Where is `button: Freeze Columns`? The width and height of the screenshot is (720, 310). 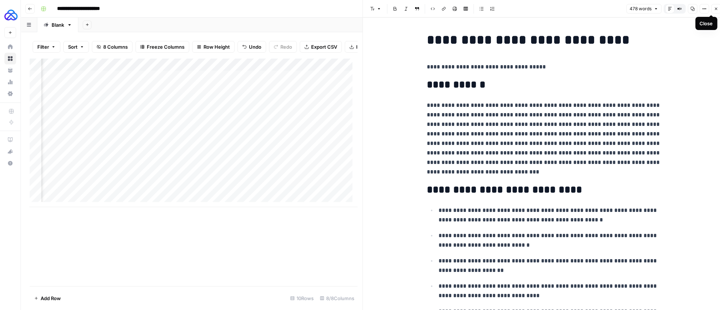
button: Freeze Columns is located at coordinates (162, 47).